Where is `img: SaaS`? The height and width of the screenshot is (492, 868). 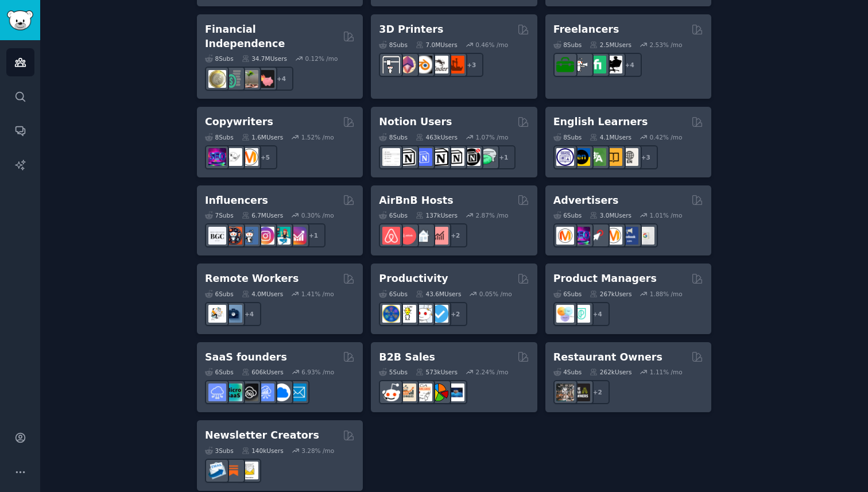 img: SaaS is located at coordinates (217, 392).